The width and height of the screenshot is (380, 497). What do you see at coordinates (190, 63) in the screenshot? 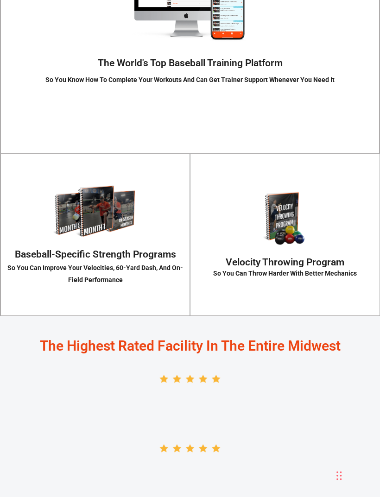
I see `h3: The World's Top Baseball Training Platform` at bounding box center [190, 63].